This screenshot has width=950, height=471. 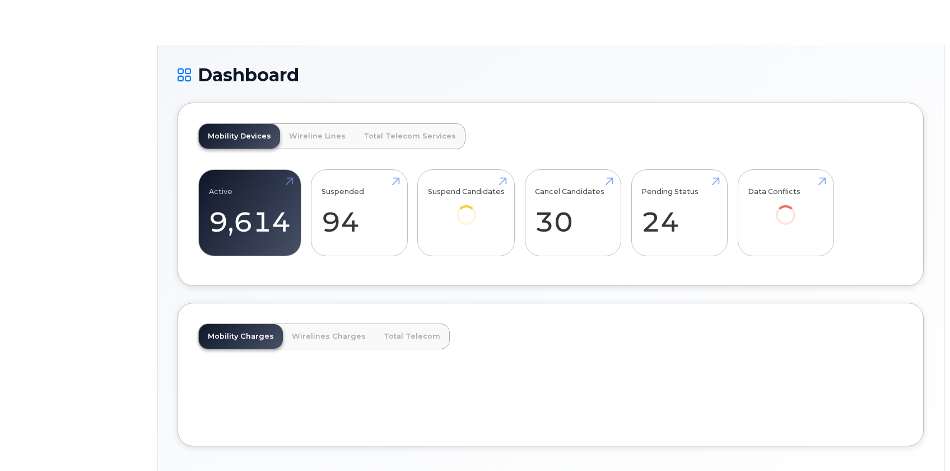 What do you see at coordinates (329, 336) in the screenshot?
I see `a: Wirelines Charges` at bounding box center [329, 336].